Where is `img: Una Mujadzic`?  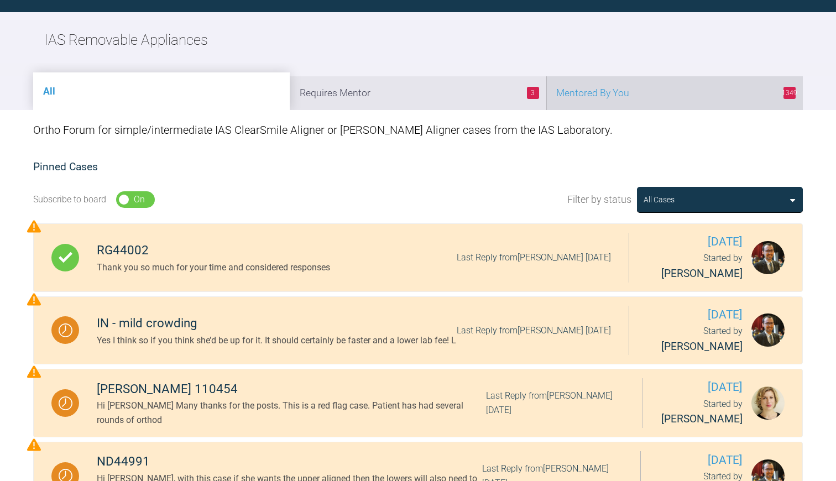
img: Una Mujadzic is located at coordinates (768, 403).